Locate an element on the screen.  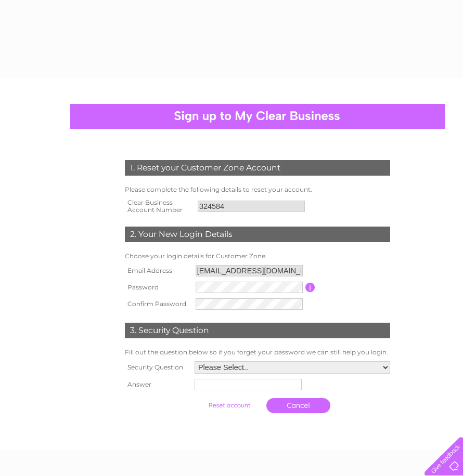
th: Confirm Password is located at coordinates (157, 304).